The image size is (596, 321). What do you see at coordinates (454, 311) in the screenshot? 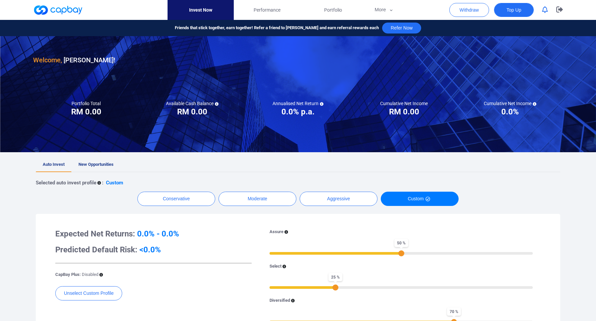
I see `span: 70 %` at bounding box center [454, 311].